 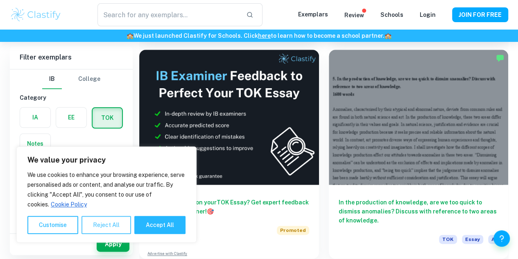 What do you see at coordinates (428, 15) in the screenshot?
I see `a: Login` at bounding box center [428, 15].